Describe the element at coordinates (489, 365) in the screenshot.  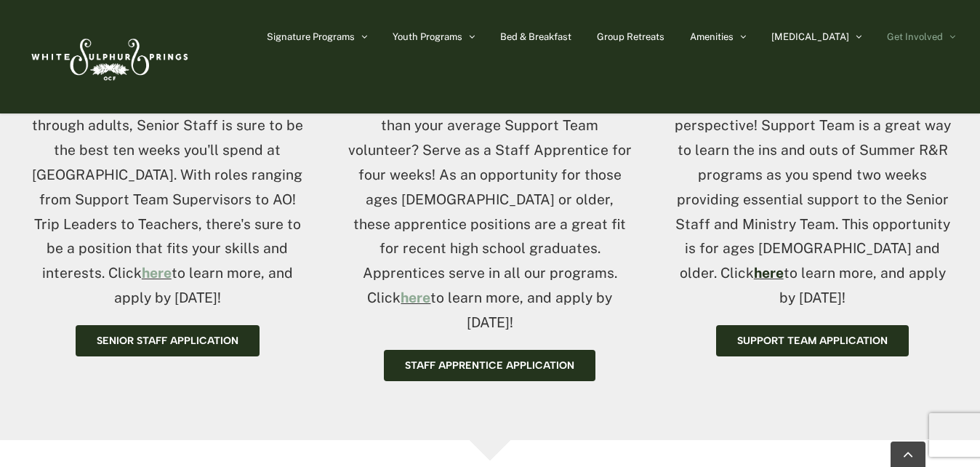
I see `a: Staff Apprentice application` at that location.